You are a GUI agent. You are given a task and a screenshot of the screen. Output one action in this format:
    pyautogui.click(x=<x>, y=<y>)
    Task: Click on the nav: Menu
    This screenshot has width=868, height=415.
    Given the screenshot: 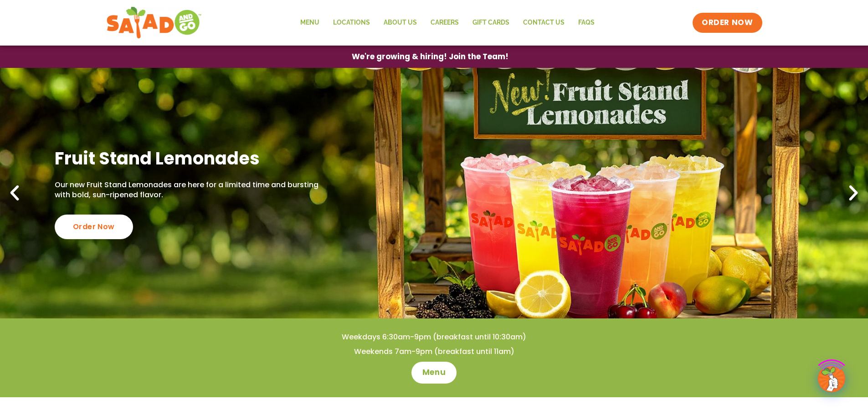 What is the action you would take?
    pyautogui.click(x=447, y=23)
    